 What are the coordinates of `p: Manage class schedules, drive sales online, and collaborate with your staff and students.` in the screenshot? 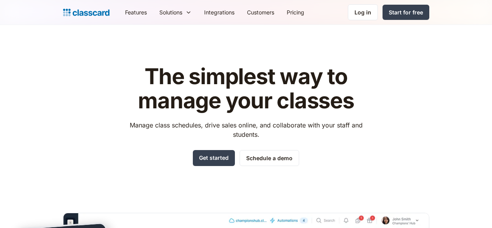 It's located at (246, 130).